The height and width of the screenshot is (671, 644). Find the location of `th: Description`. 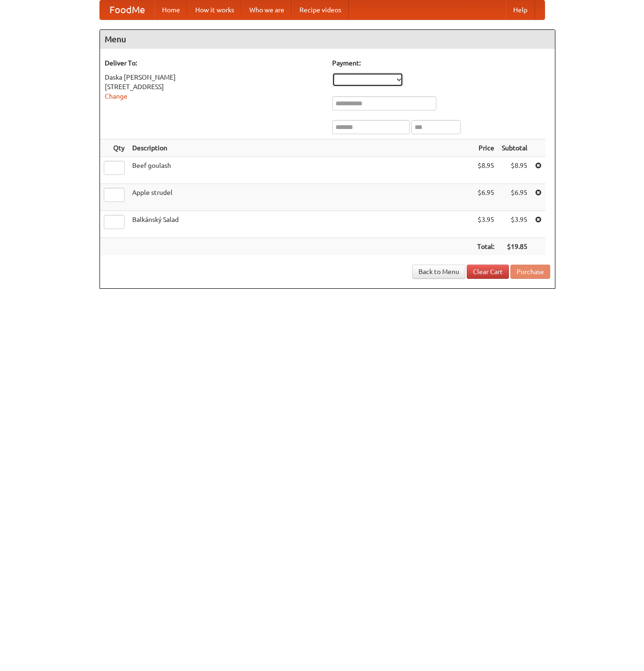

th: Description is located at coordinates (302, 148).